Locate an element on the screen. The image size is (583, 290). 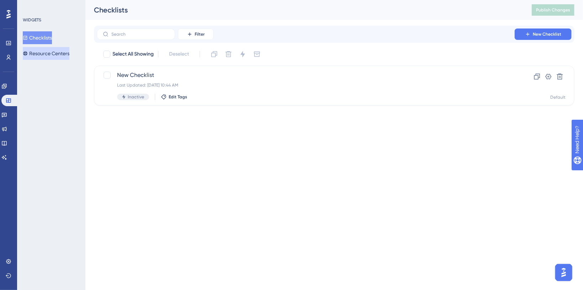
button: Publish Changes is located at coordinates (553, 10).